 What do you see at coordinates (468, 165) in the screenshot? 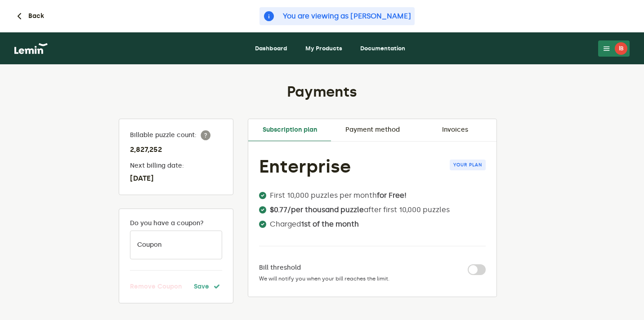
I see `span: Your plan` at bounding box center [468, 165].